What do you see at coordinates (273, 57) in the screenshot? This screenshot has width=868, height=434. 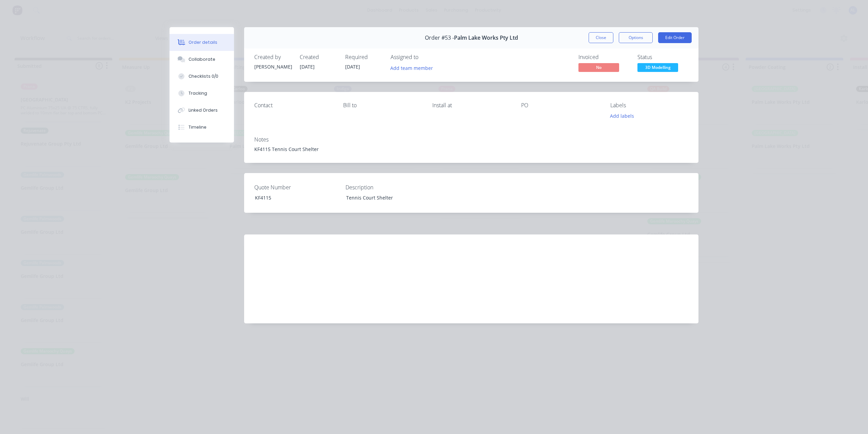 I see `div: Created by` at bounding box center [273, 57].